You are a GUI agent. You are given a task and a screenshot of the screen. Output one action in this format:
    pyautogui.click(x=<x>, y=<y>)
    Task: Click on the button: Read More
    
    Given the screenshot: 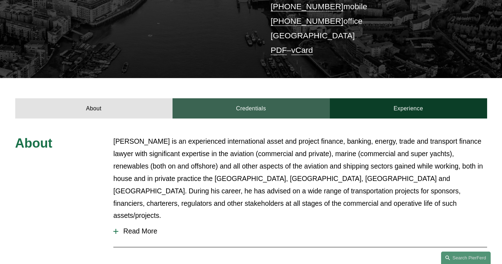 What is the action you would take?
    pyautogui.click(x=300, y=231)
    